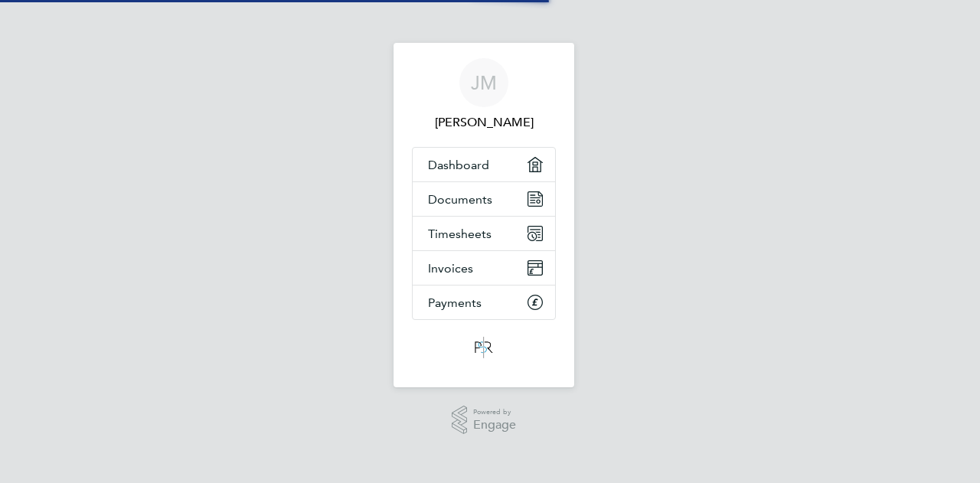 Image resolution: width=980 pixels, height=483 pixels. Describe the element at coordinates (484, 82) in the screenshot. I see `span: JM` at that location.